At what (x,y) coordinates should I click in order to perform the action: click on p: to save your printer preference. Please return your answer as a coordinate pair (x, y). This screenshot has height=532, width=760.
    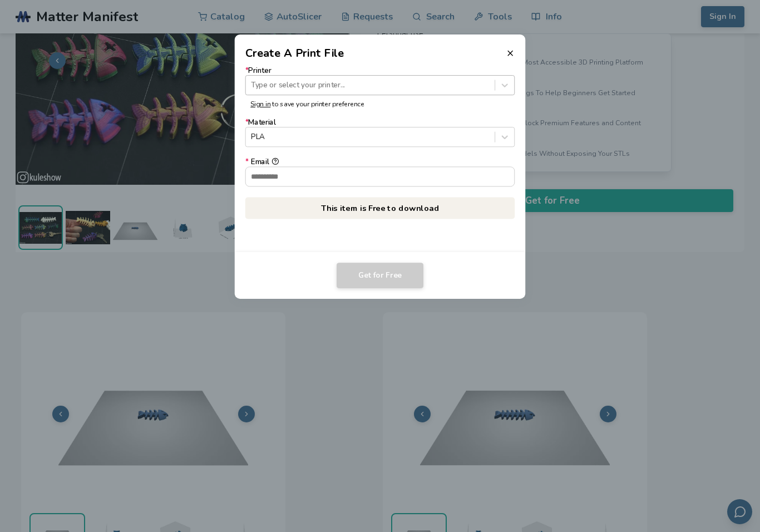
    Looking at the image, I should click on (379, 105).